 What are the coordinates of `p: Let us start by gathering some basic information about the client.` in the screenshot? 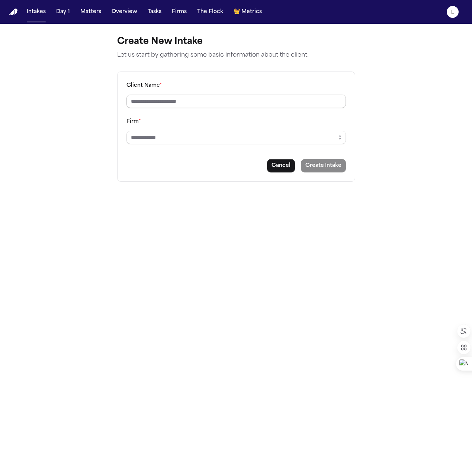 It's located at (236, 55).